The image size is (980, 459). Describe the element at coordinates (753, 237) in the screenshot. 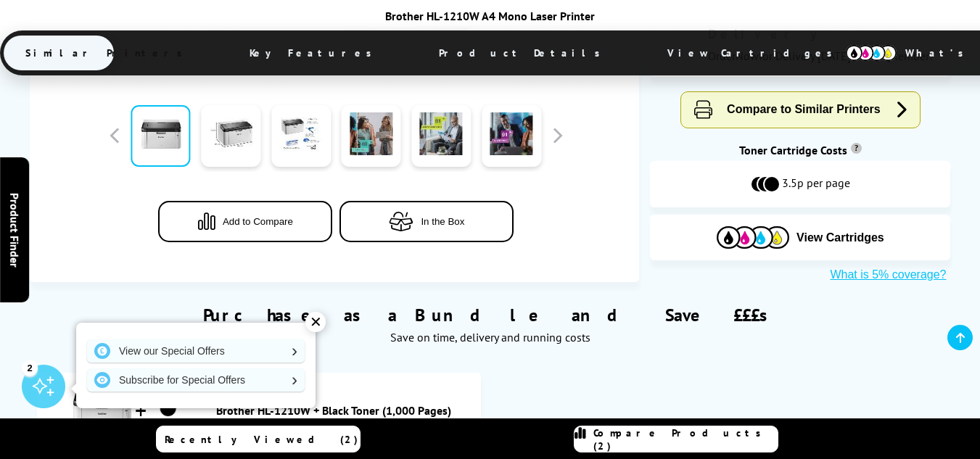

I see `img: Cartridges` at that location.